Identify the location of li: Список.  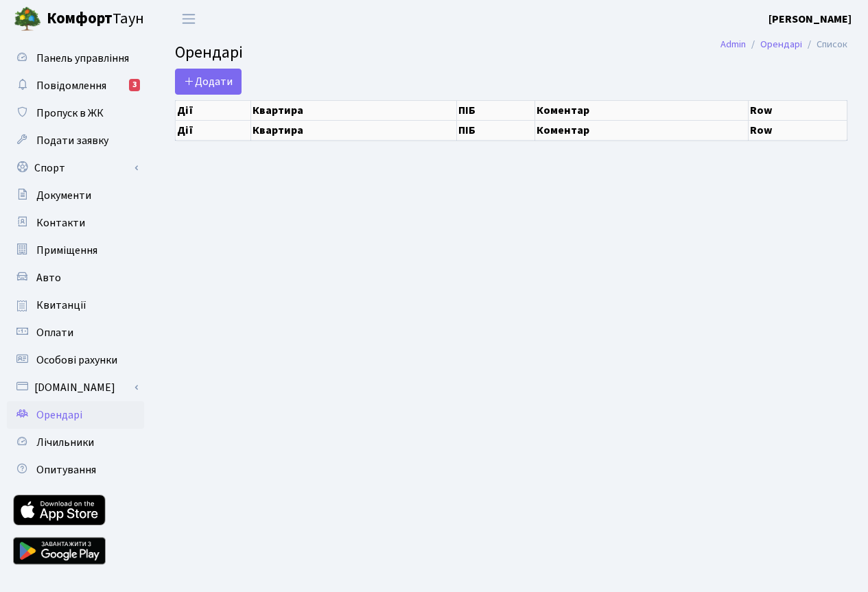
(825, 44).